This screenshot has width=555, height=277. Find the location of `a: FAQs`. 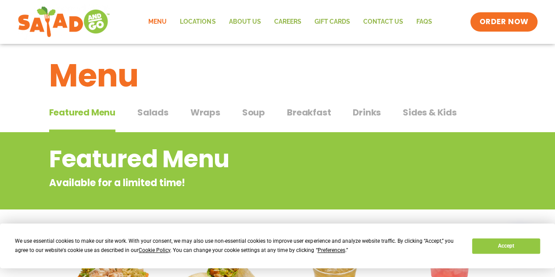

a: FAQs is located at coordinates (423, 22).